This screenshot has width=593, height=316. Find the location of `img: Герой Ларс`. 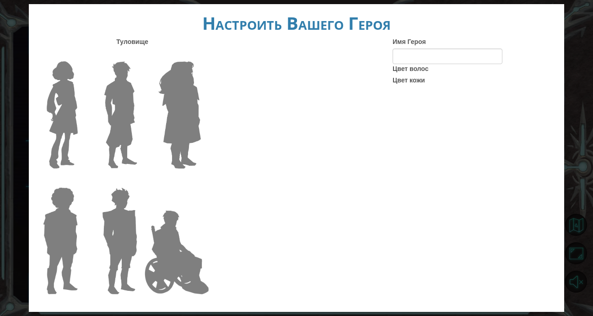

img: Герой Ларс is located at coordinates (120, 115).